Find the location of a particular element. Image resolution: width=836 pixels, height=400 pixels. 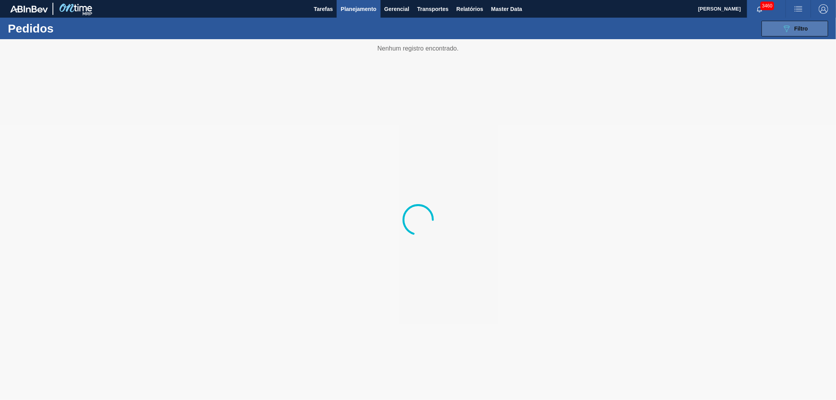

img: Logout is located at coordinates (824, 9).